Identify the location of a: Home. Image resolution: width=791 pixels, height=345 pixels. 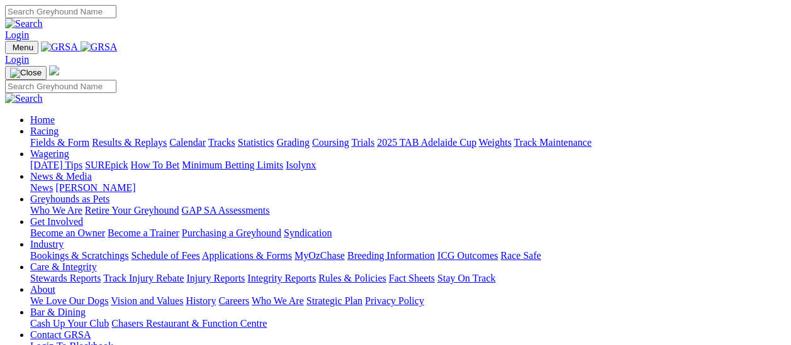
(42, 120).